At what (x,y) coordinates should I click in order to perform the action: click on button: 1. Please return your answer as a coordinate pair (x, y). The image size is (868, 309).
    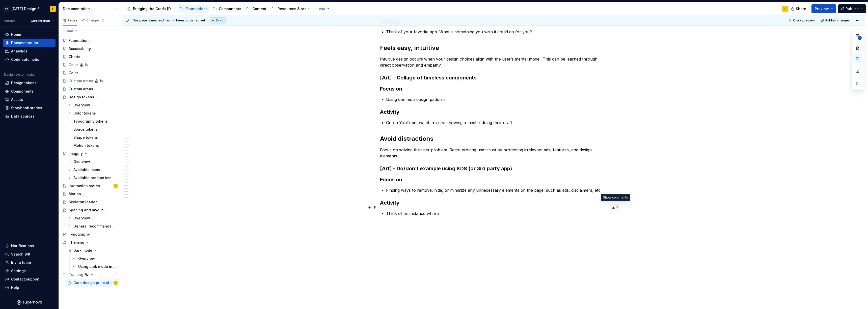
    Looking at the image, I should click on (615, 207).